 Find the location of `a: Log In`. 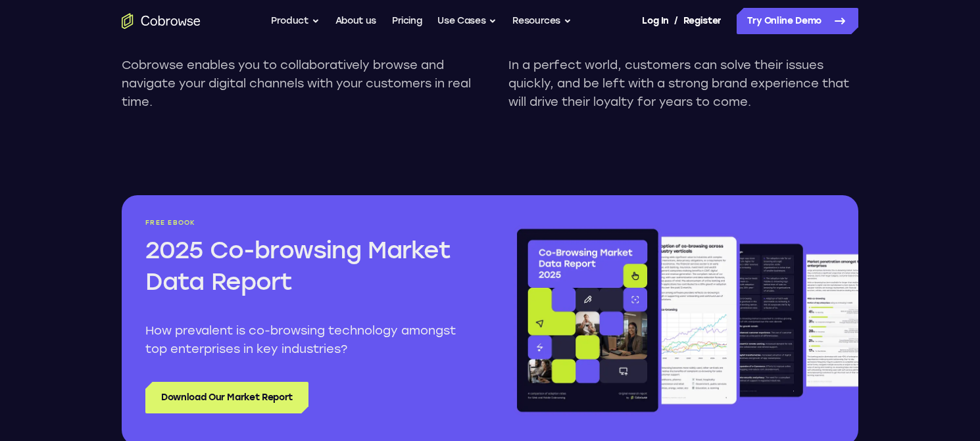

a: Log In is located at coordinates (655, 21).